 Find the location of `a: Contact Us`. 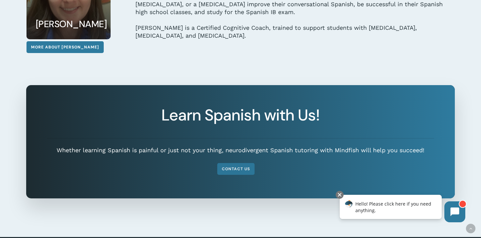

a: Contact Us is located at coordinates (236, 169).